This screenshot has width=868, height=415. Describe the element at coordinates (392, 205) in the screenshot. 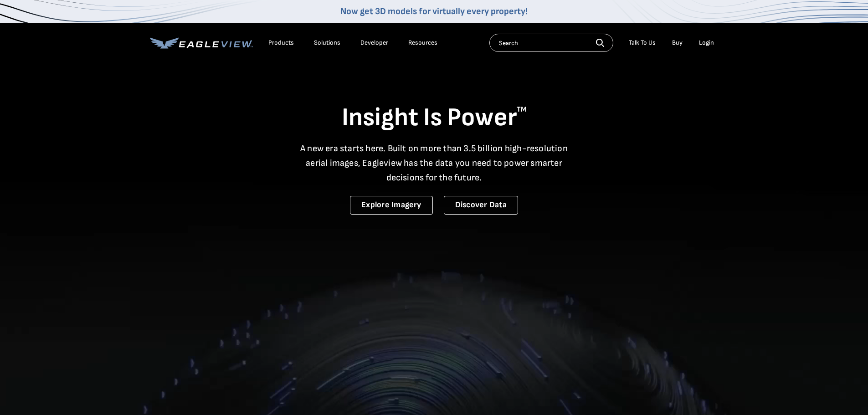

I see `a: Explore Imagery` at that location.